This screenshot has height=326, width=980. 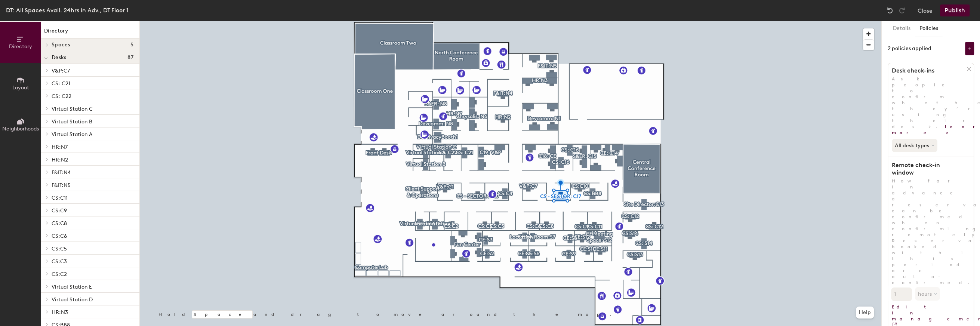 I want to click on span: F&IT:N4, so click(x=61, y=173).